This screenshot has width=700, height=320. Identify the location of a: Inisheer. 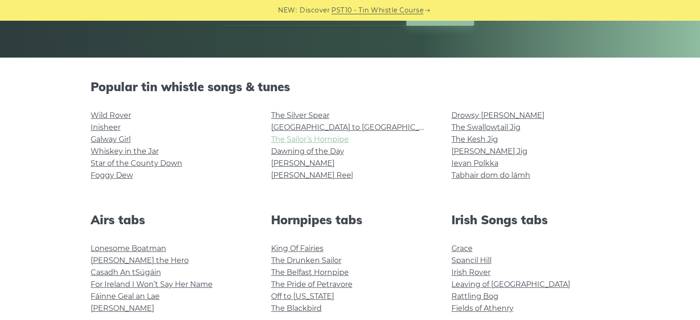
(105, 127).